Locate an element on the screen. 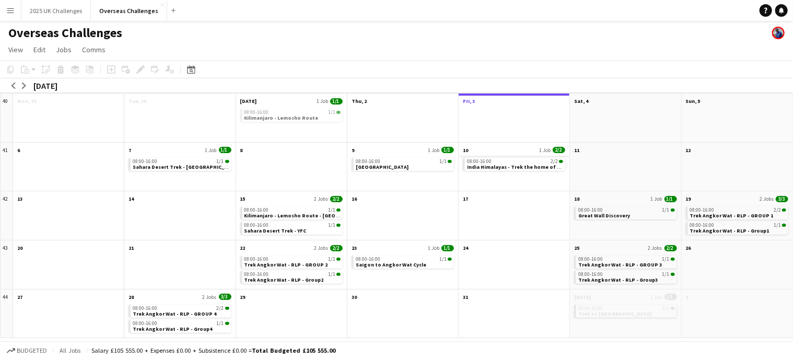 This screenshot has height=359, width=793. span: All jobs is located at coordinates (70, 350).